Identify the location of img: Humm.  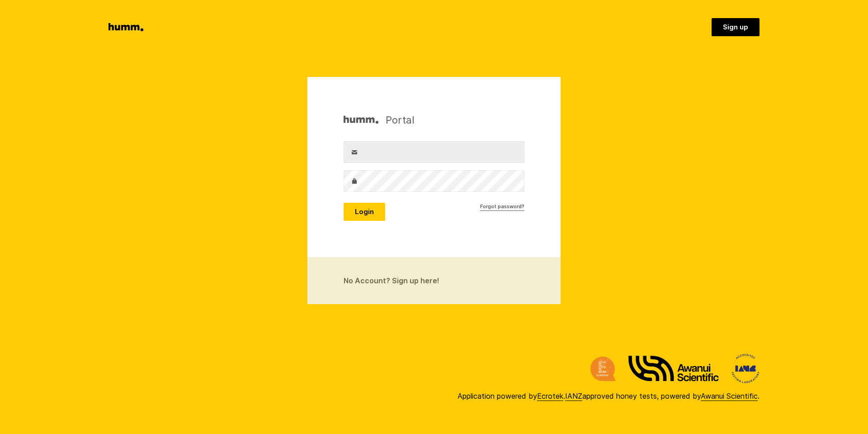
(361, 120).